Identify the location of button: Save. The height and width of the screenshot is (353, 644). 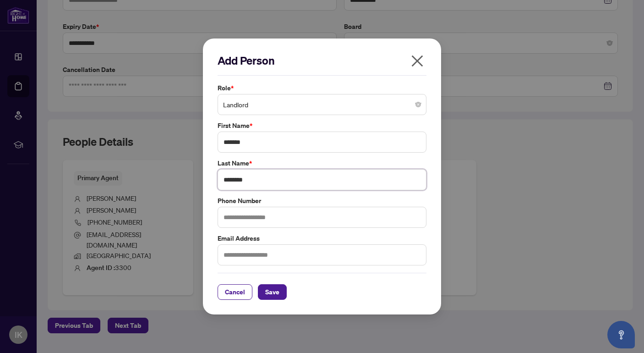
(272, 292).